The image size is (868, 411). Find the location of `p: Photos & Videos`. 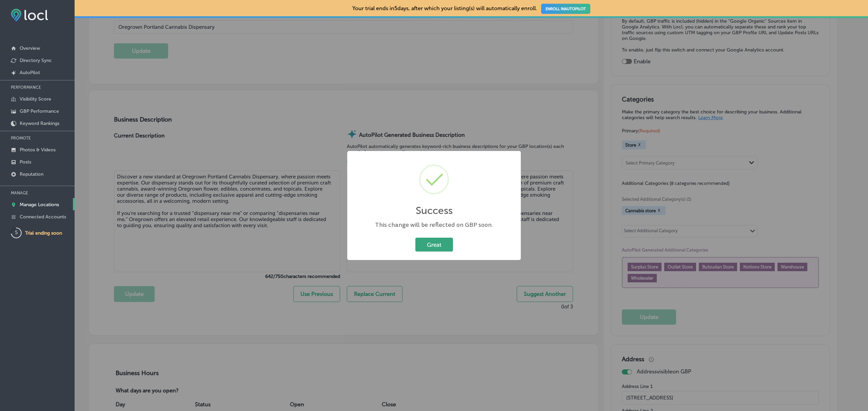

p: Photos & Videos is located at coordinates (37, 149).